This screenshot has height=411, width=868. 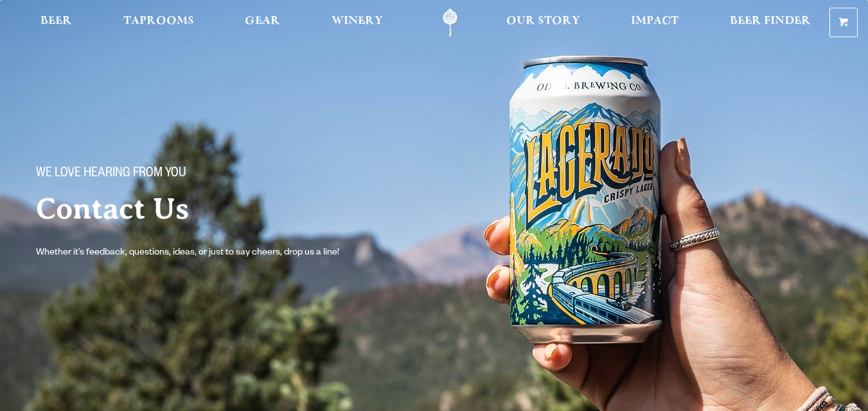 I want to click on h2: Contact Us, so click(x=237, y=209).